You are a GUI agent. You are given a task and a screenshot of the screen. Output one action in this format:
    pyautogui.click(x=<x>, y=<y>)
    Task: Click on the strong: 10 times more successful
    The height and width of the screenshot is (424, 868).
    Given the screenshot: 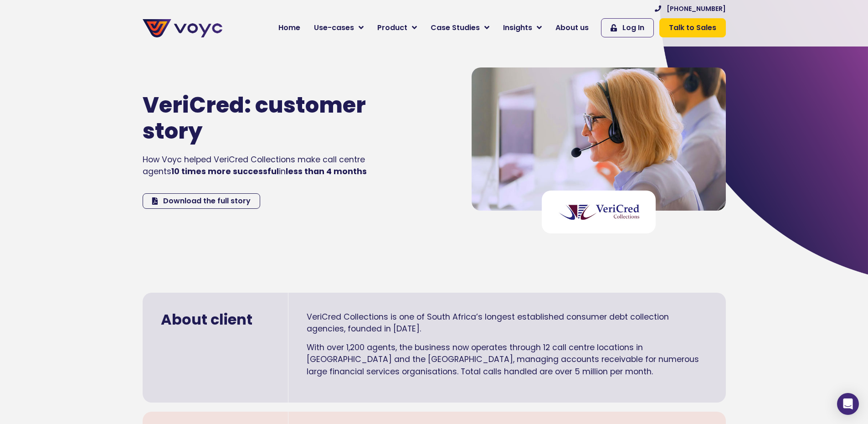 What is the action you would take?
    pyautogui.click(x=225, y=171)
    